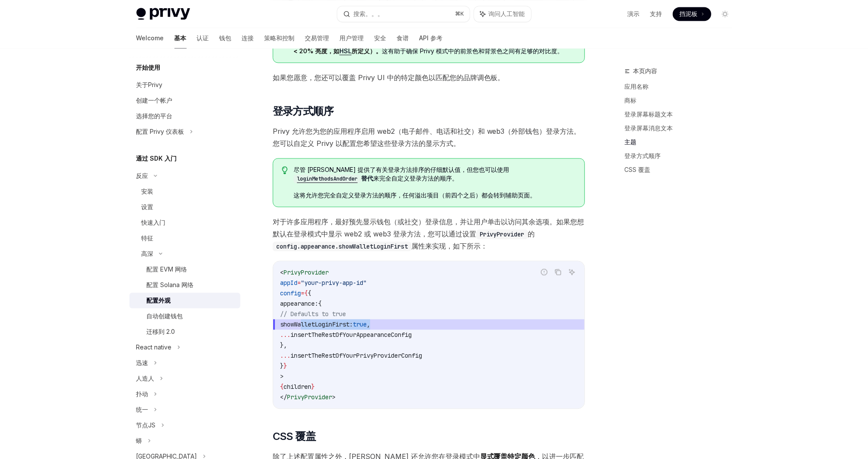 Image resolution: width=868 pixels, height=459 pixels. Describe the element at coordinates (682, 156) in the screenshot. I see `a: 登录方式顺序` at that location.